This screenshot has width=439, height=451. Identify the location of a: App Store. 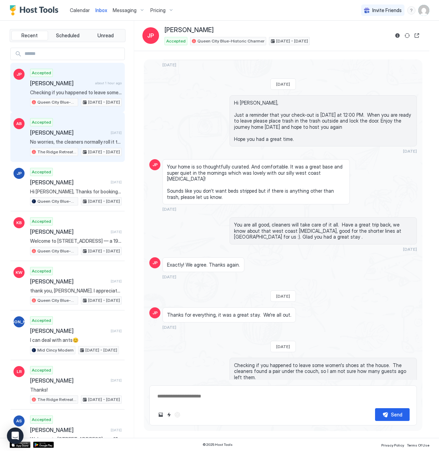
(20, 445).